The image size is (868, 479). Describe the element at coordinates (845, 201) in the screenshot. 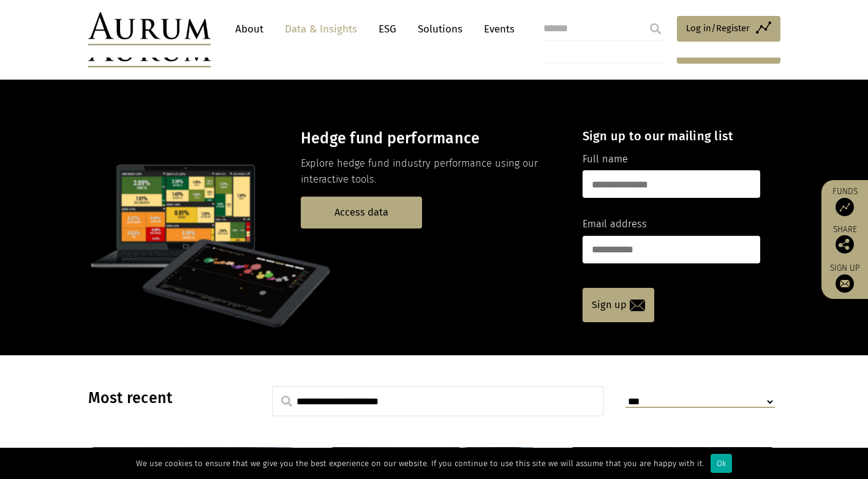

I see `a: Funds` at that location.